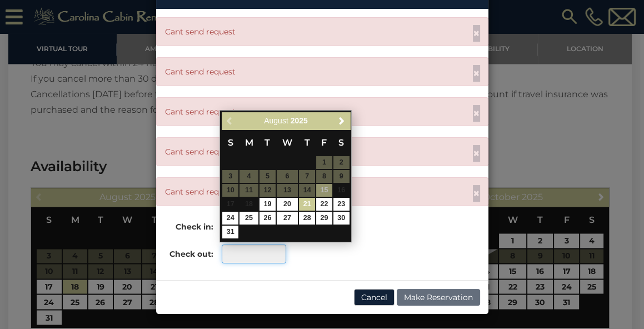 This screenshot has height=329, width=644. I want to click on span: Tuesday, so click(267, 142).